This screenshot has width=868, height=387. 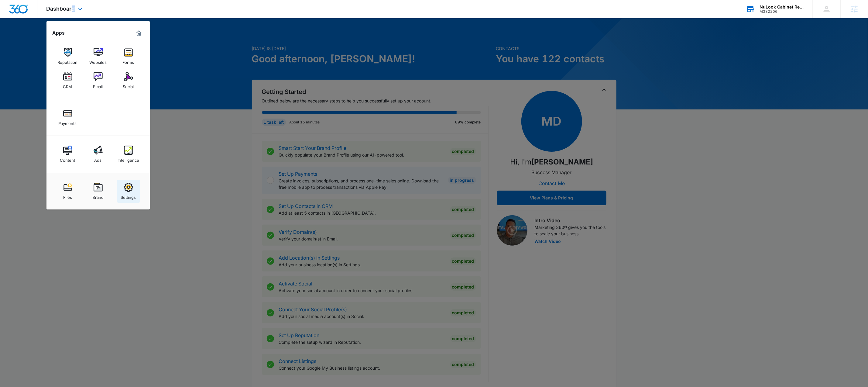 What do you see at coordinates (99, 85) in the screenshot?
I see `div: Email` at bounding box center [99, 85].